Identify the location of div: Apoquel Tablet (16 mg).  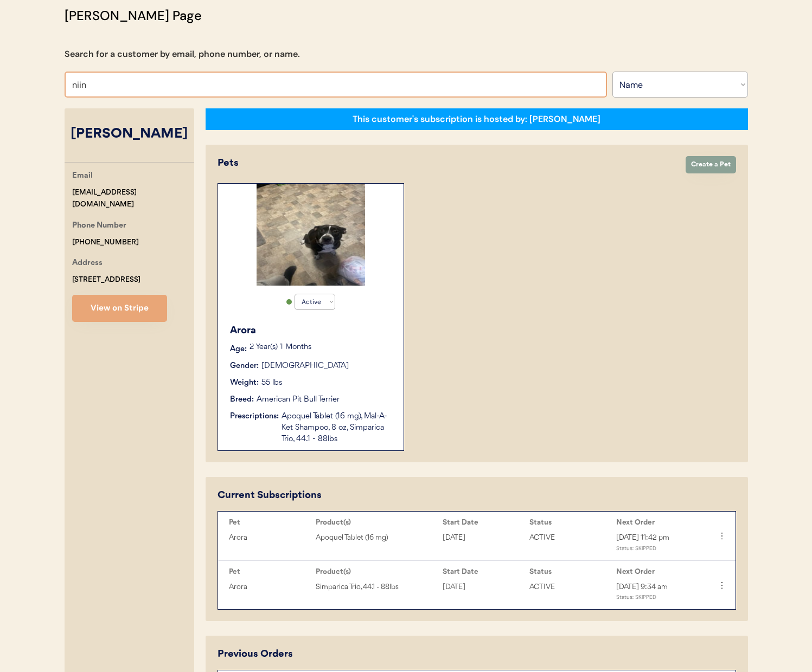
(376, 537).